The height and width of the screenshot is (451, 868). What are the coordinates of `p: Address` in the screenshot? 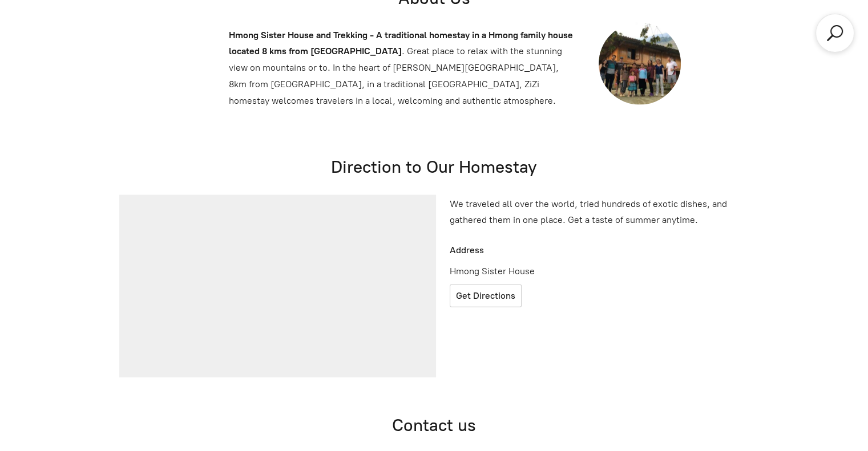 It's located at (521, 251).